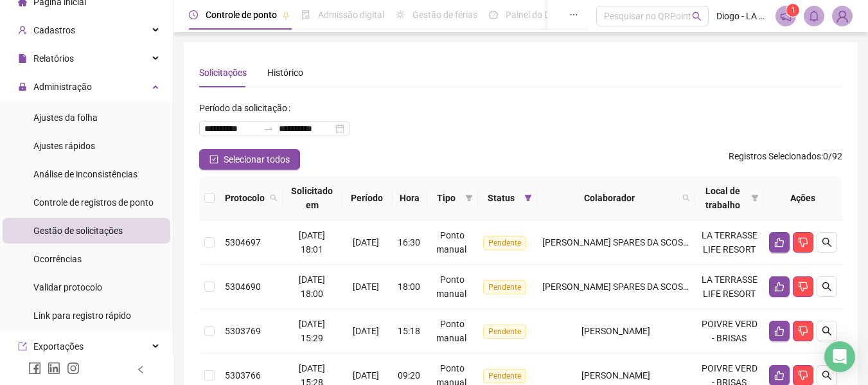 Image resolution: width=868 pixels, height=385 pixels. Describe the element at coordinates (241, 15) in the screenshot. I see `span: Controle de ponto` at that location.